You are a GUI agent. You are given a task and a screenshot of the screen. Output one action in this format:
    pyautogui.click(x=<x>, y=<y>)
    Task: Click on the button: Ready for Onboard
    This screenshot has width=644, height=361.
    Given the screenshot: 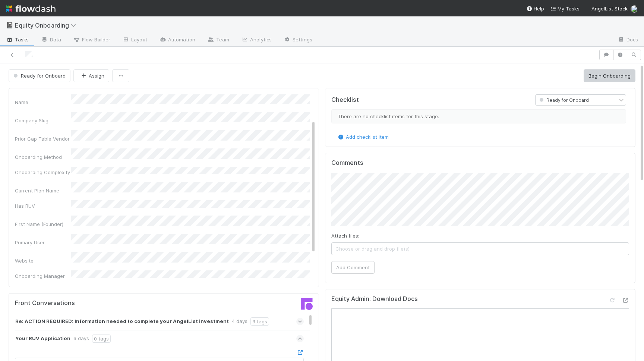 What is the action you would take?
    pyautogui.click(x=40, y=76)
    